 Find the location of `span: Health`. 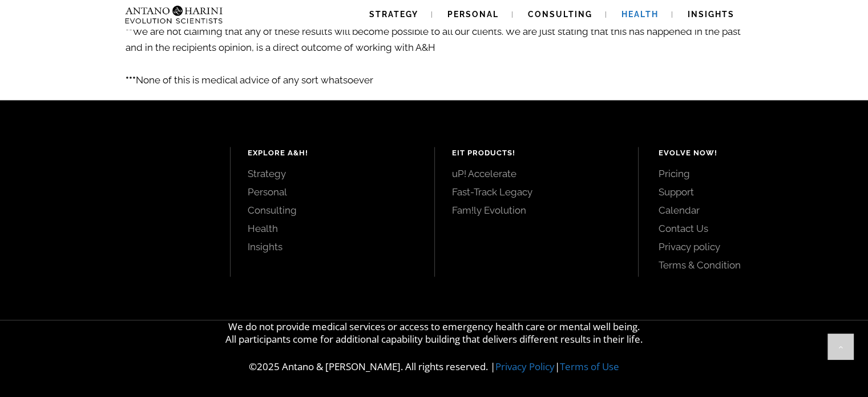

span: Health is located at coordinates (640, 14).